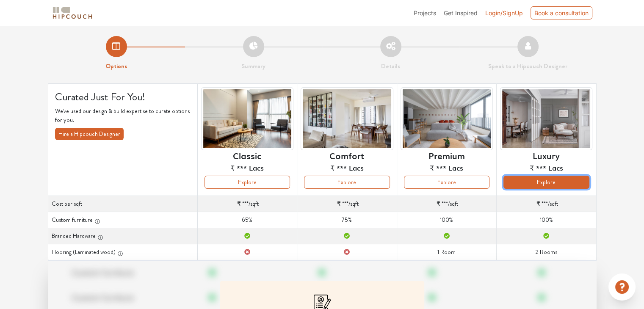  Describe the element at coordinates (122, 236) in the screenshot. I see `th: Branded Hardware` at that location.